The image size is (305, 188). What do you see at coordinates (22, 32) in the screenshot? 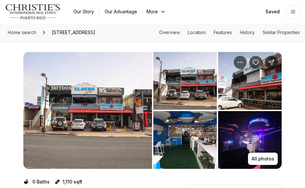
I see `a: Home search` at bounding box center [22, 32].